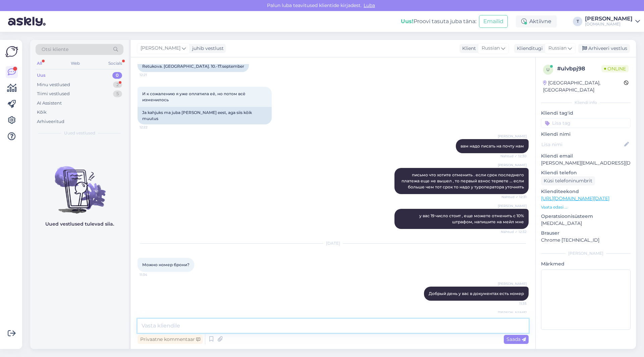  What do you see at coordinates (568, 181) in the screenshot?
I see `div: Küsi telefoninumbrit` at bounding box center [568, 181].